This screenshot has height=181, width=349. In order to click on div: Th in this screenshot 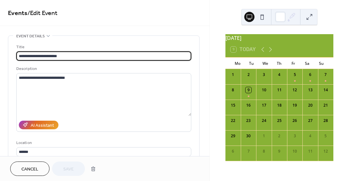, I will do `click(279, 63)`.